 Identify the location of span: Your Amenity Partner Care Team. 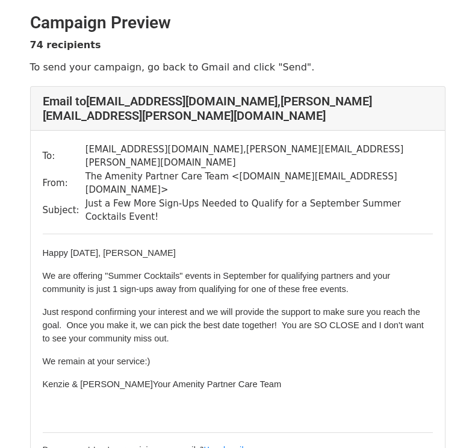
(217, 384).